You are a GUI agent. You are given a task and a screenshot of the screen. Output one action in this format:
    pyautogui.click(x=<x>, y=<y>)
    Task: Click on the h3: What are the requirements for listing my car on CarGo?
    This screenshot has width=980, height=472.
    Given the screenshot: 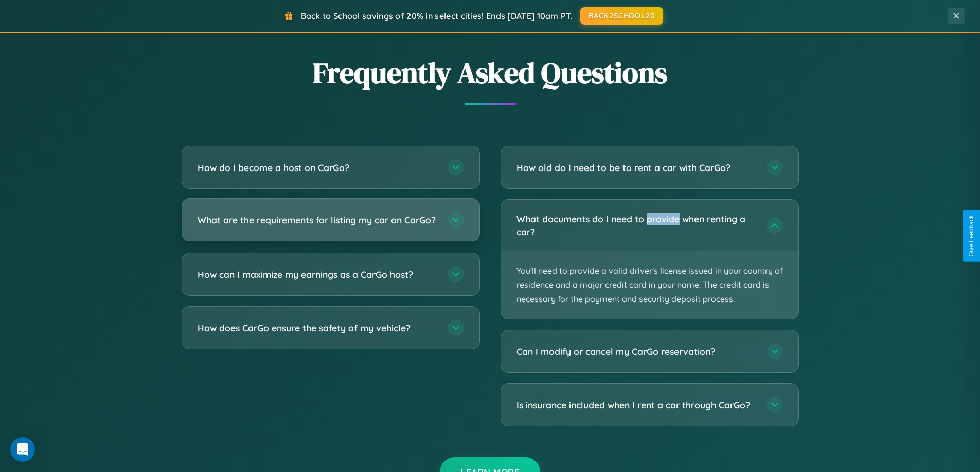 What is the action you would take?
    pyautogui.click(x=317, y=220)
    